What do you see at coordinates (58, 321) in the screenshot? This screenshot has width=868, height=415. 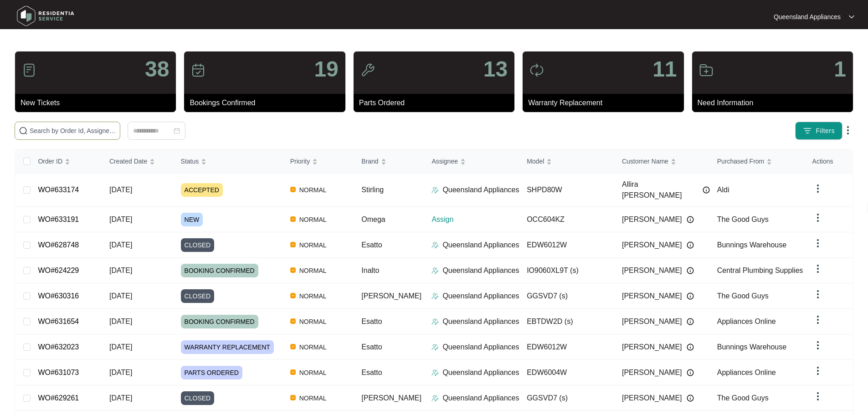 I see `a: WO#631654` at bounding box center [58, 321].